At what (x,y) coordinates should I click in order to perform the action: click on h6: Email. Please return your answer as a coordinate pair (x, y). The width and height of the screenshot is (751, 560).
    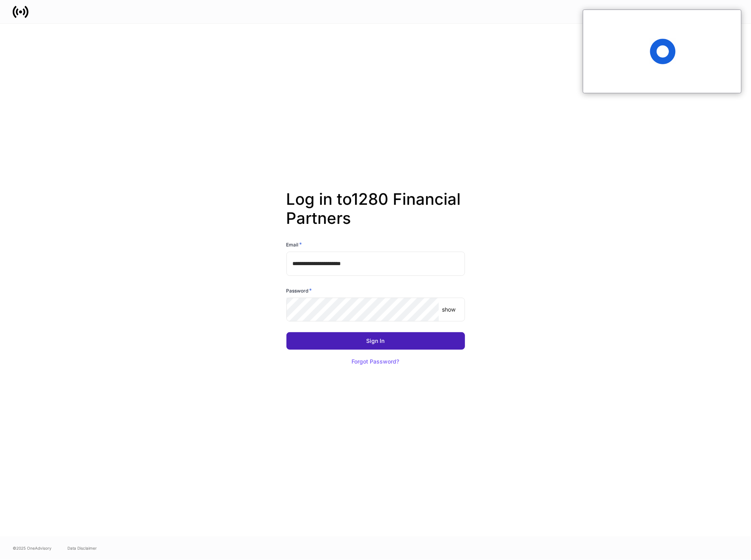
    Looking at the image, I should click on (295, 245).